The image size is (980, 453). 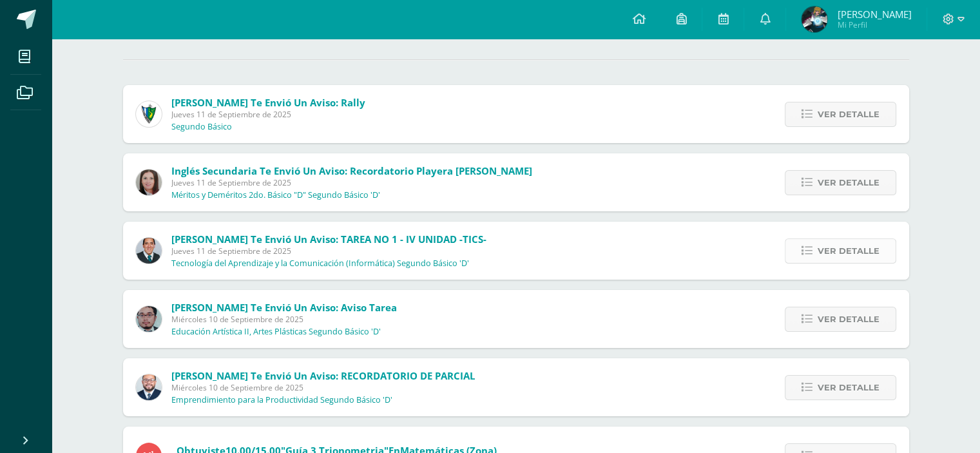 I want to click on p: Segundo Básico, so click(x=202, y=127).